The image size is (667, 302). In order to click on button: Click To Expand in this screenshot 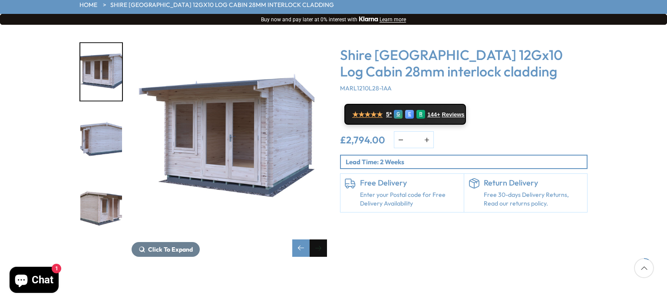, I will do `click(165, 249)`.